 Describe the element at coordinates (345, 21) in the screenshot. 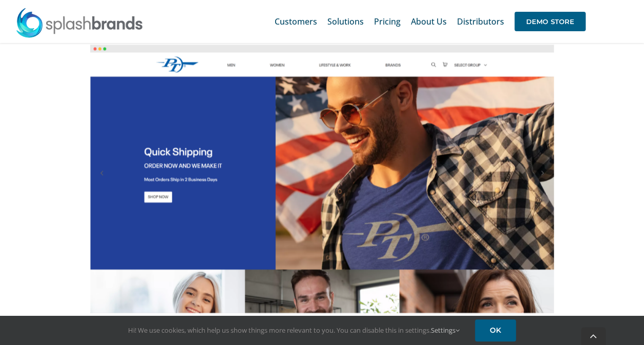

I see `span: Solutions` at that location.